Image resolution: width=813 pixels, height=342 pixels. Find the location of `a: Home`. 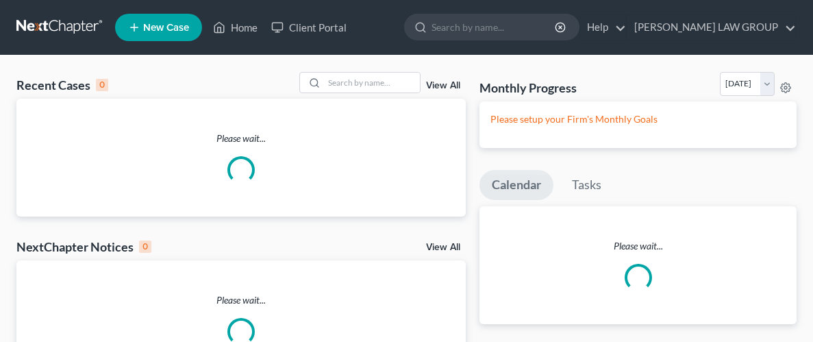

a: Home is located at coordinates (235, 27).